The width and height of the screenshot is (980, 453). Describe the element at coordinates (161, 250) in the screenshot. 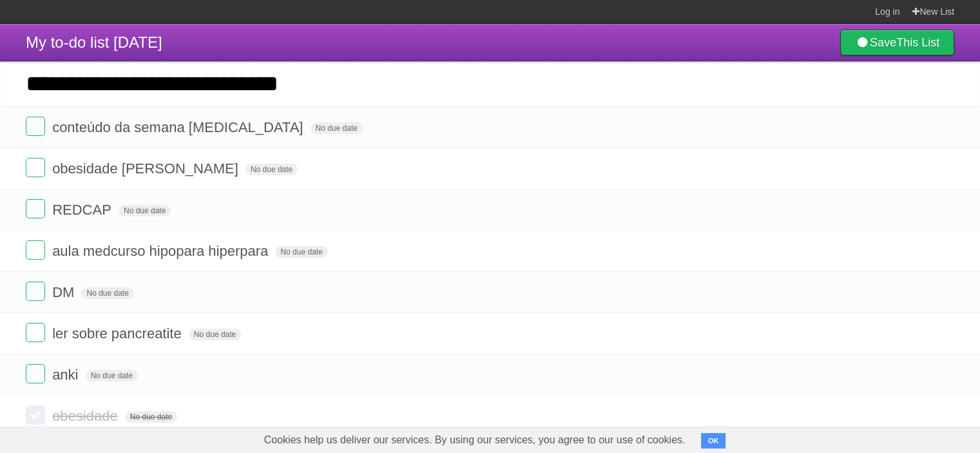

I see `span: aula medcurso hipopara hiperpara` at that location.